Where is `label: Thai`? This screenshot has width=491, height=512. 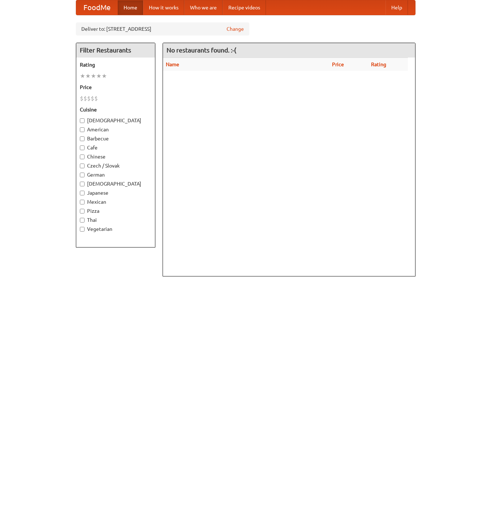
label: Thai is located at coordinates (116, 220).